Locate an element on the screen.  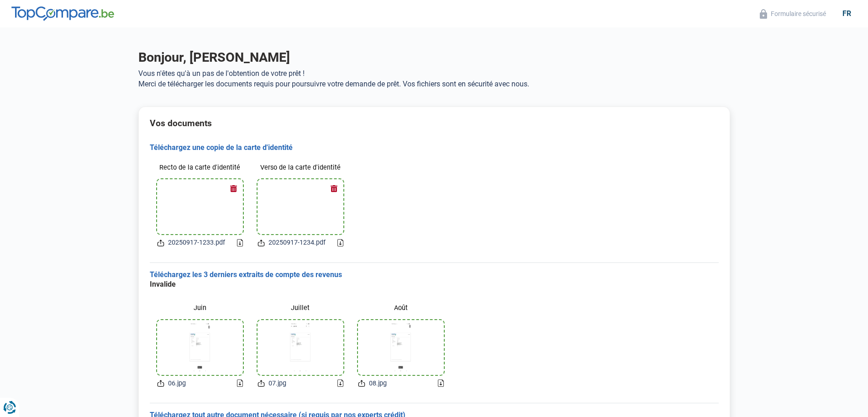
p: Vous n'êtes qu'à un pas de l'obtention de votre prêt ! is located at coordinates (434, 73).